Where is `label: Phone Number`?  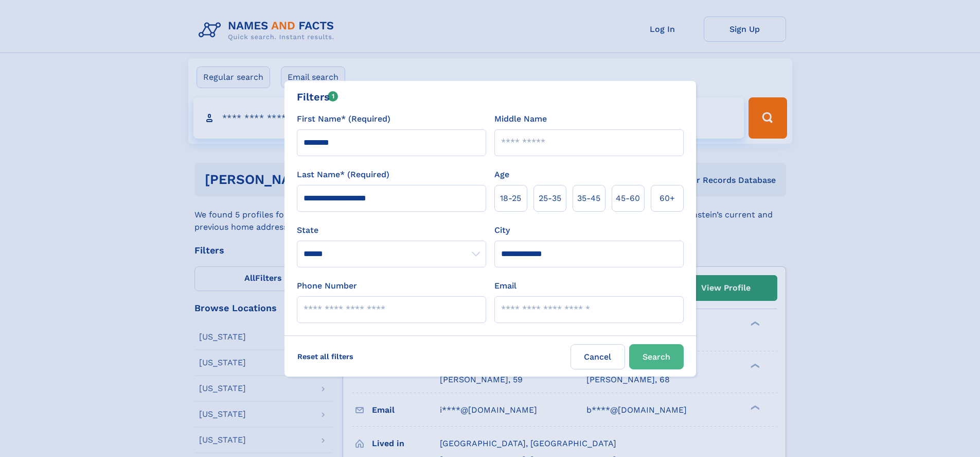 label: Phone Number is located at coordinates (327, 286).